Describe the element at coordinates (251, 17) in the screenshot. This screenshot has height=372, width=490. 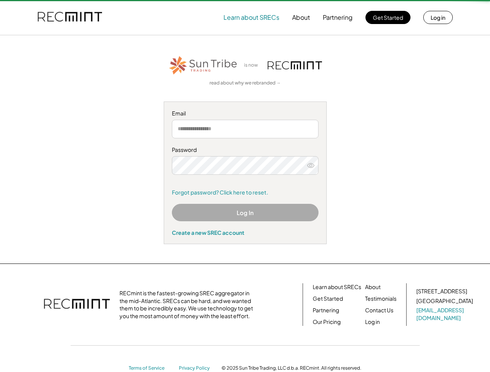
I see `button: Learn about SRECs` at that location.